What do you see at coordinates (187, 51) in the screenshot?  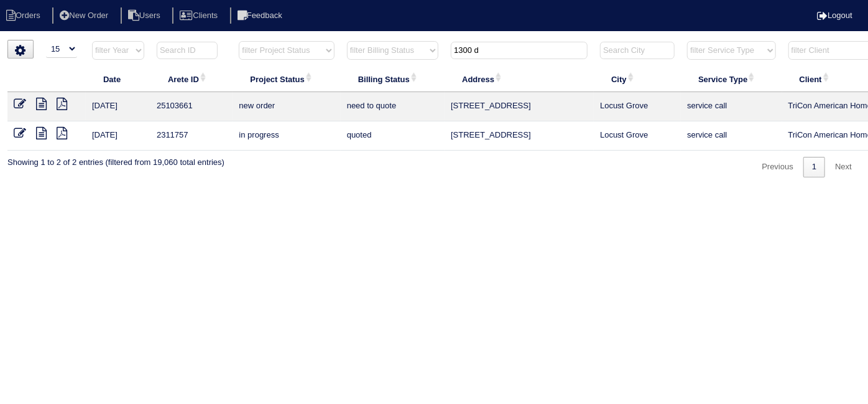 I see `input: Search ID` at bounding box center [187, 51].